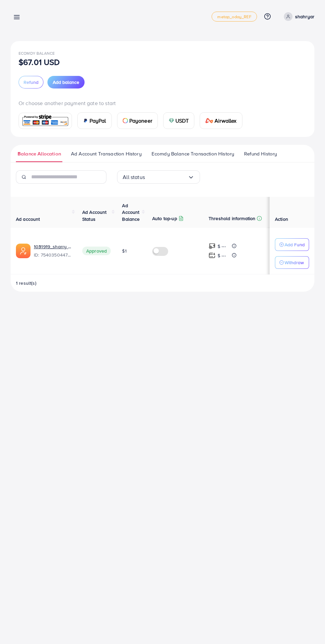 The height and width of the screenshot is (644, 325). What do you see at coordinates (23, 251) in the screenshot?
I see `img: ic-ads-acc.e4c84228.svg` at bounding box center [23, 251].